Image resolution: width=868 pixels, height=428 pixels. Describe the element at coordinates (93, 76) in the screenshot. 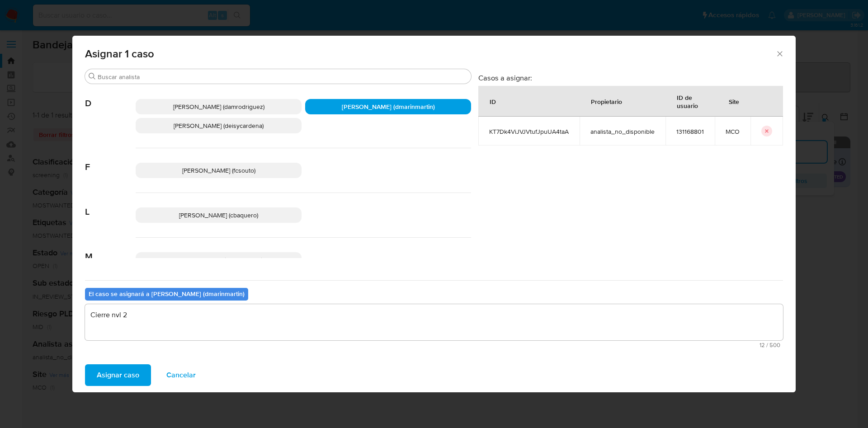

I see `button: Buscar` at that location.